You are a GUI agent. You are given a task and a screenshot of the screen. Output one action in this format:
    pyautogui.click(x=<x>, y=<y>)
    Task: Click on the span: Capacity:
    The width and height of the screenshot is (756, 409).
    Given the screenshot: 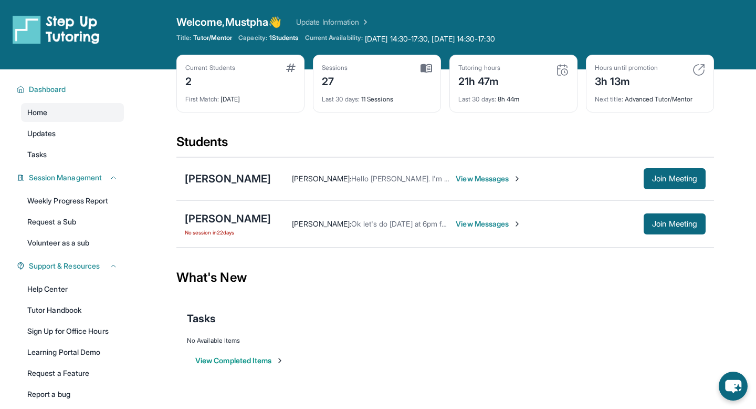 What is the action you would take?
    pyautogui.click(x=253, y=38)
    